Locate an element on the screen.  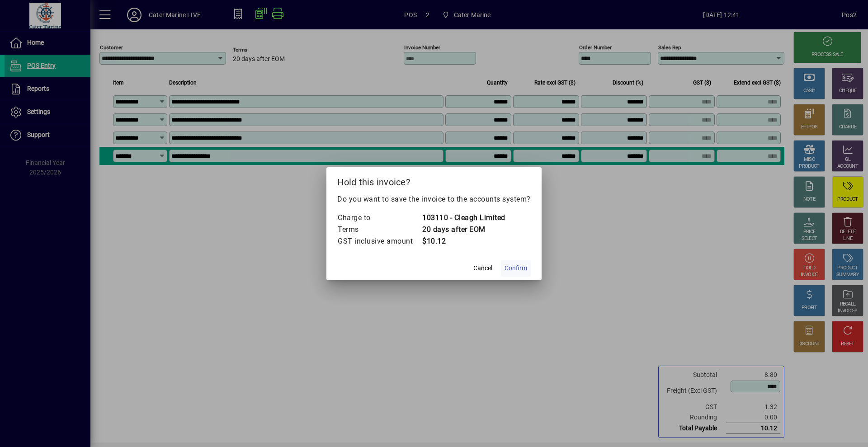
td: Terms is located at coordinates (379, 229).